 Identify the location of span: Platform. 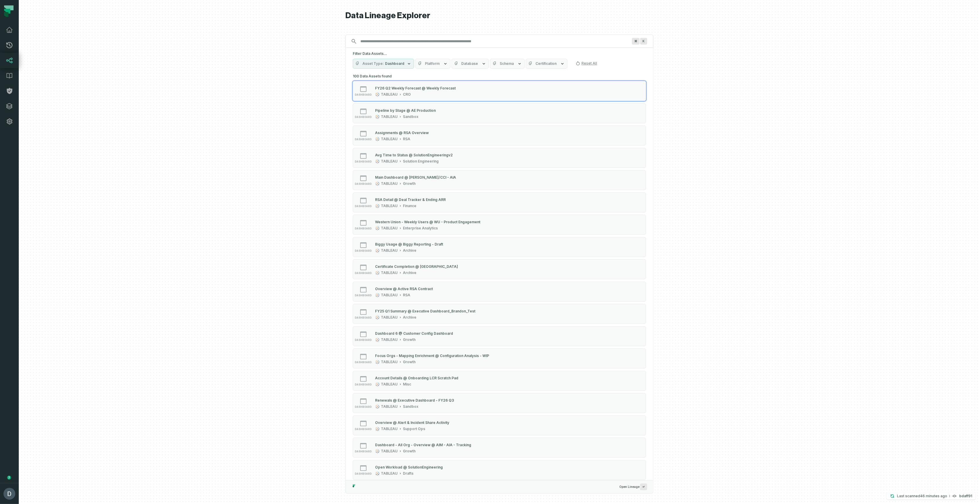
(432, 64).